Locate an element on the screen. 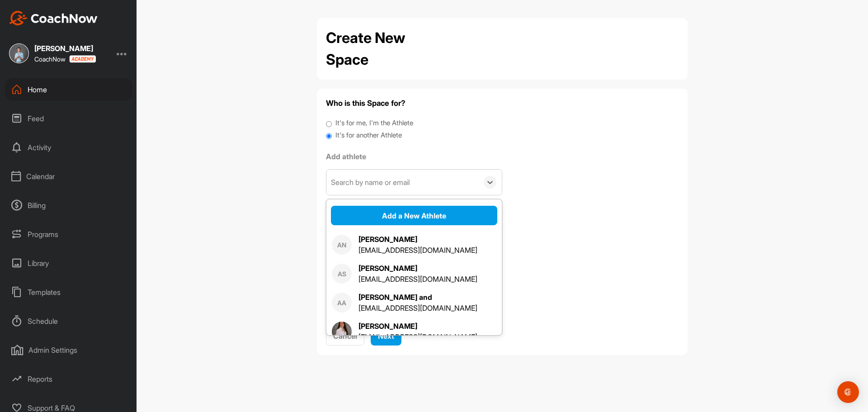 The width and height of the screenshot is (868, 412). span: Next is located at coordinates (386, 336).